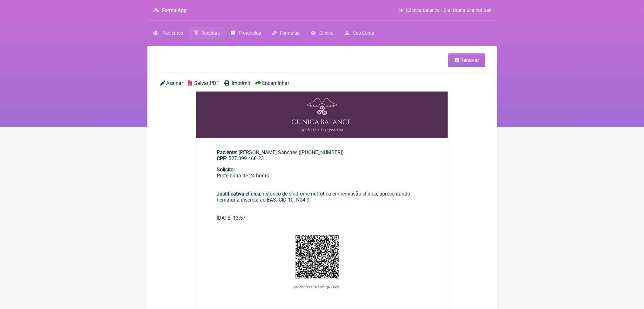  What do you see at coordinates (237, 83) in the screenshot?
I see `a: Imprimir` at bounding box center [237, 83].